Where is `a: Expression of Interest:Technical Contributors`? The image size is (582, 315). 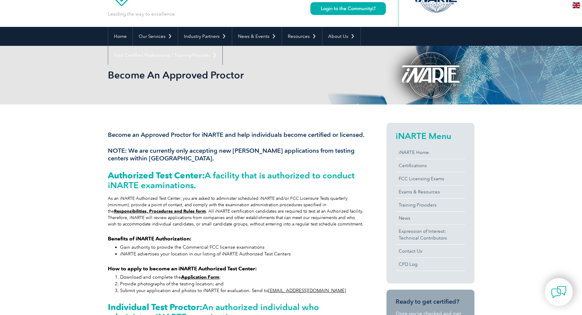
a: Expression of Interest:Technical Contributors is located at coordinates (430, 235).